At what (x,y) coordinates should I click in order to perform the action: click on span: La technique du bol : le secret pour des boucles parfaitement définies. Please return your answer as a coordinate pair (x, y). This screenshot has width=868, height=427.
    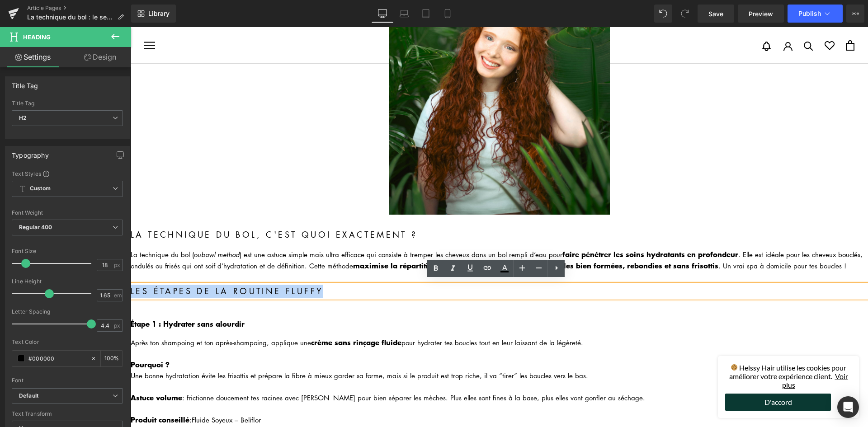
    Looking at the image, I should click on (70, 17).